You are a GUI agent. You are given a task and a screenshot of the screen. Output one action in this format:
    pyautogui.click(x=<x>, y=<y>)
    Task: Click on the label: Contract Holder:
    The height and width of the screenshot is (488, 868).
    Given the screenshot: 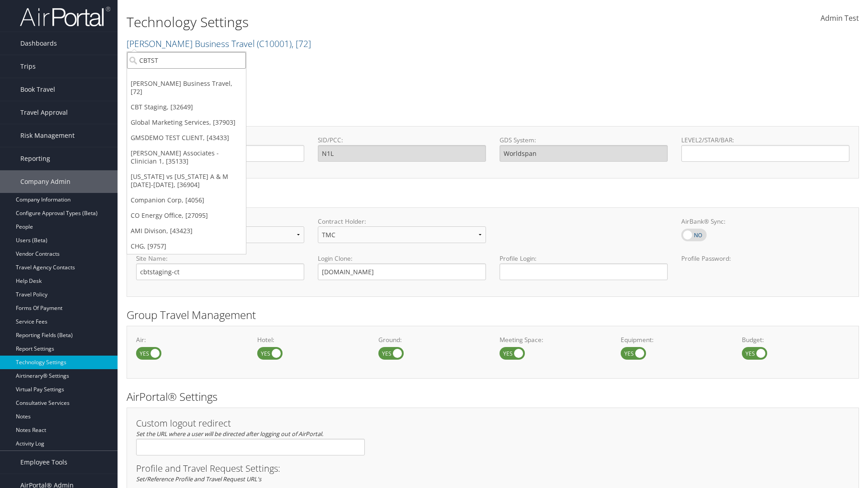 What is the action you would take?
    pyautogui.click(x=402, y=221)
    